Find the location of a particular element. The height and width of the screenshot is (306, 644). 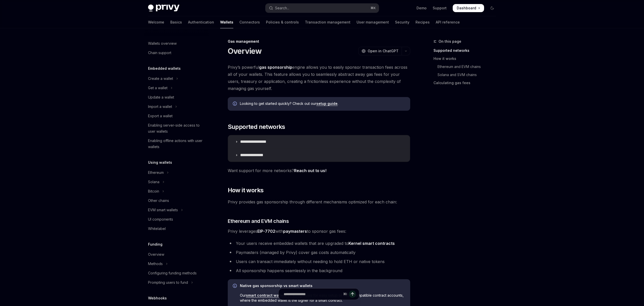

span: Dashboard is located at coordinates (467, 8).